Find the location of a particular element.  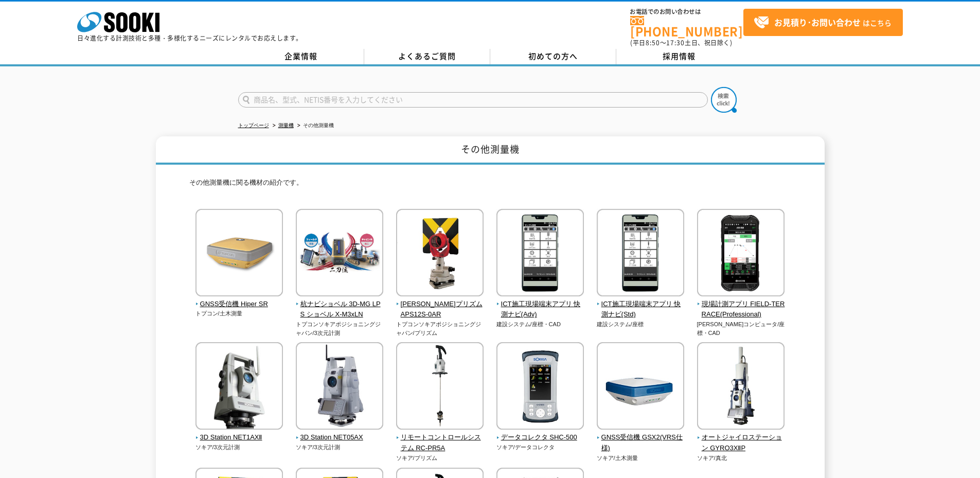

span: 初めての方へ is located at coordinates (553, 56).